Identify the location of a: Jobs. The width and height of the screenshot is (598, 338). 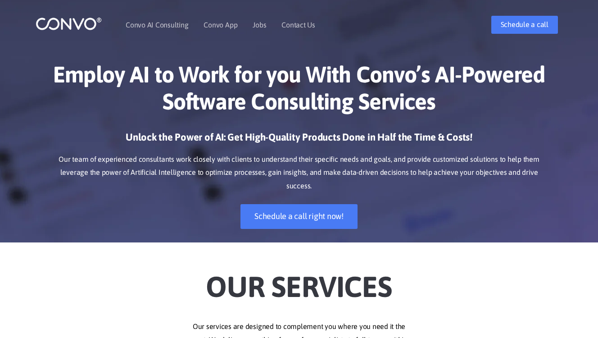
(259, 25).